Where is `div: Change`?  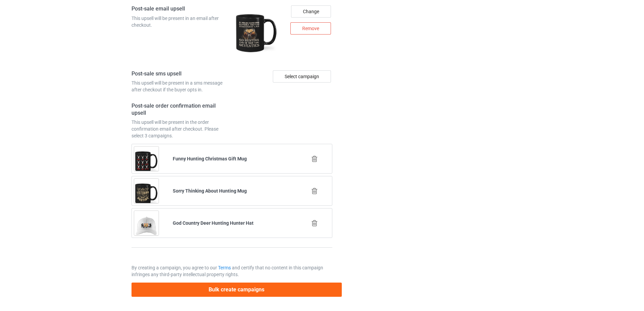
div: Change is located at coordinates (311, 12).